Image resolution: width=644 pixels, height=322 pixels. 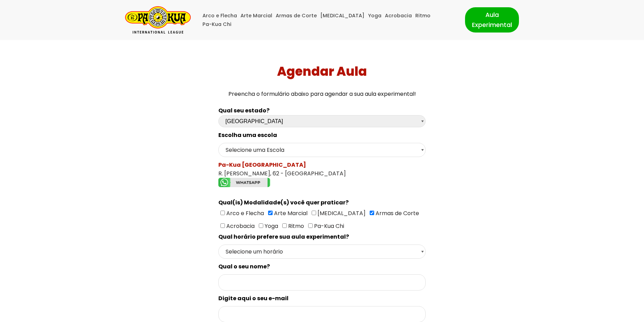 What do you see at coordinates (372, 213) in the screenshot?
I see `input: Armas de Corte` at bounding box center [372, 213].